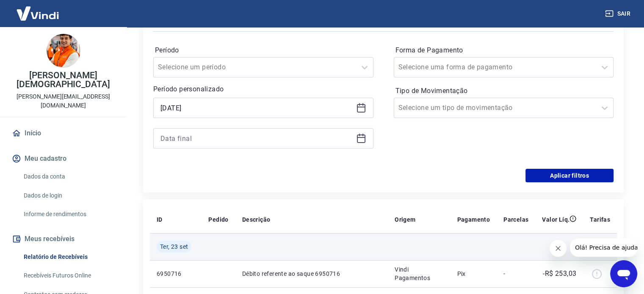 The image size is (644, 294). What do you see at coordinates (160, 220) in the screenshot?
I see `p: ID` at bounding box center [160, 220].